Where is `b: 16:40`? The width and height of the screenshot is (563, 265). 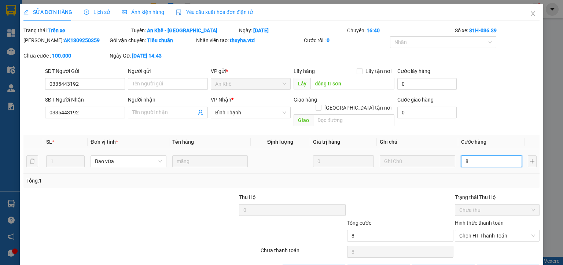
b: 16:40 is located at coordinates (373, 30).